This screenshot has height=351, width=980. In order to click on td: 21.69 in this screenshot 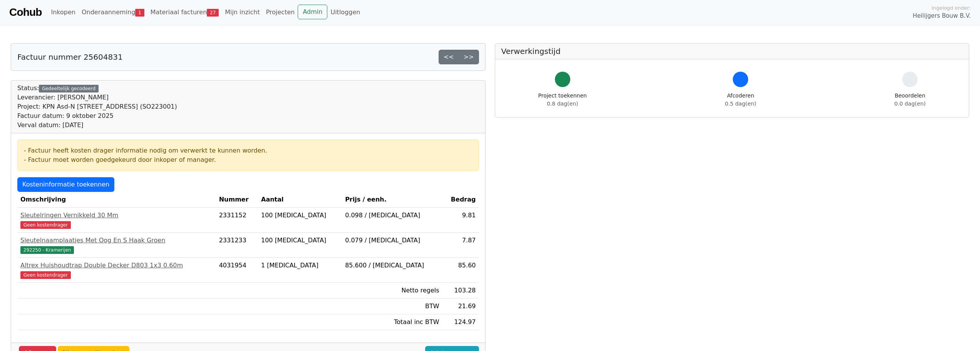, I will do `click(461, 306)`.